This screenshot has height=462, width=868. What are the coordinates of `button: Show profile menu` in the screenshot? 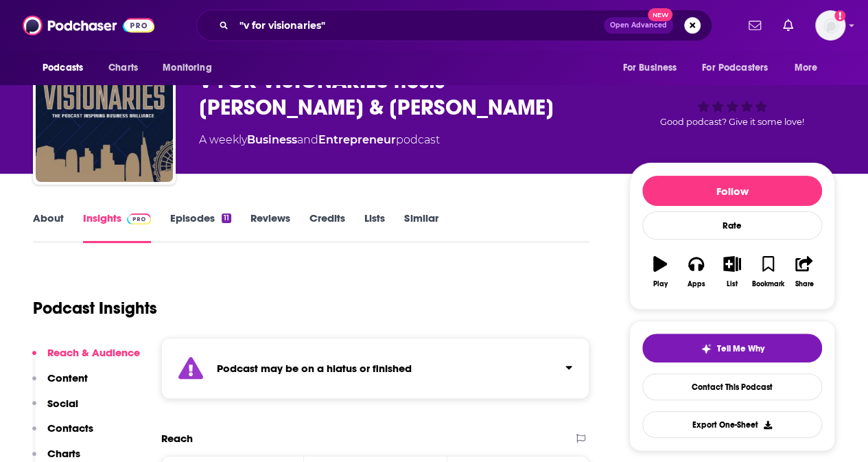 It's located at (831, 25).